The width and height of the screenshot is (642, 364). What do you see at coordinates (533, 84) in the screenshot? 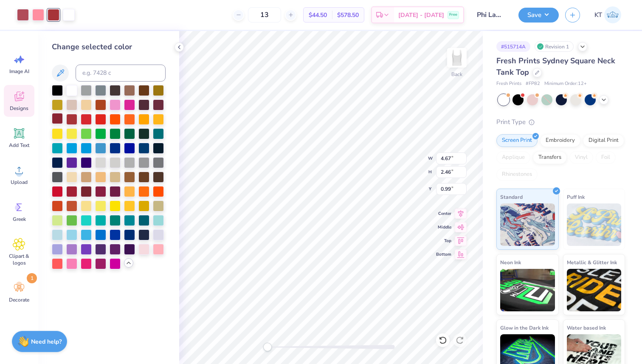
I see `span: # FP82` at bounding box center [533, 84].